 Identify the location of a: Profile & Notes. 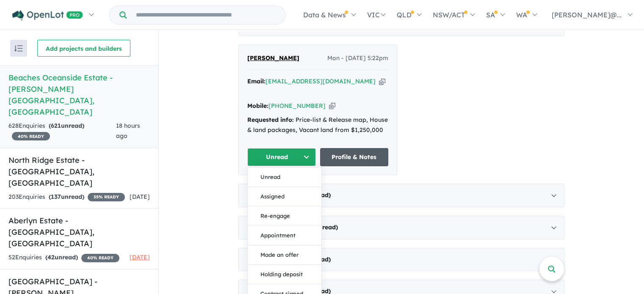
(354, 157).